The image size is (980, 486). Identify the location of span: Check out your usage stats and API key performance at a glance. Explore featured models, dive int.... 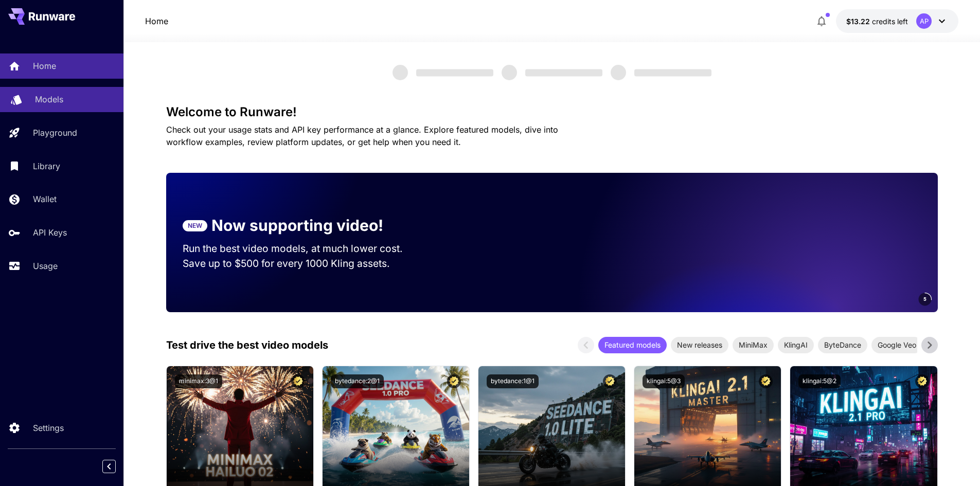
(362, 136).